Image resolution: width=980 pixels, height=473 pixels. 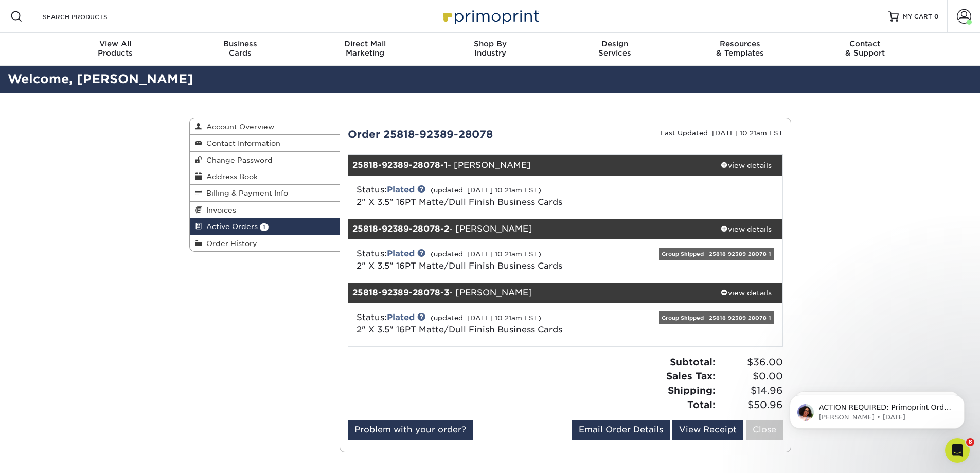 What do you see at coordinates (615, 43) in the screenshot?
I see `span: Design` at bounding box center [615, 43].